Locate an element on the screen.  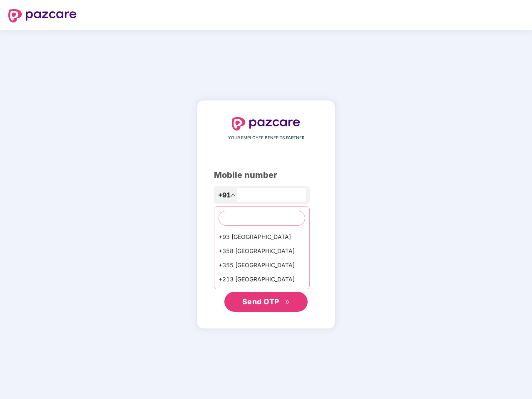
span: YOUR EMPLOYEE BENEFITS PARTNER is located at coordinates (266, 138).